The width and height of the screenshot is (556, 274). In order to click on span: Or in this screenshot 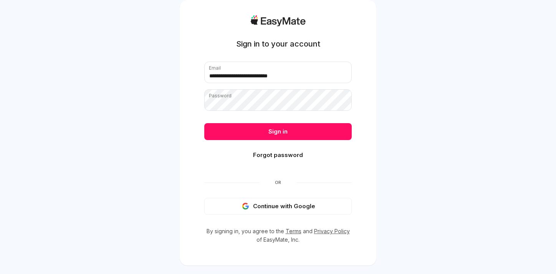, I will do `click(278, 182)`.